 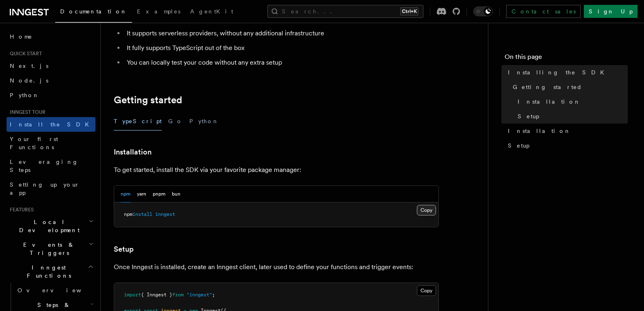 I want to click on a: Examples, so click(x=159, y=12).